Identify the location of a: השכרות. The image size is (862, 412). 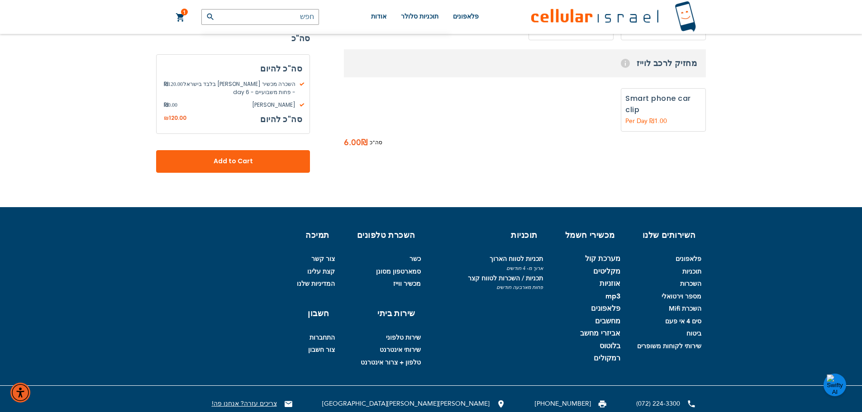
(690, 284).